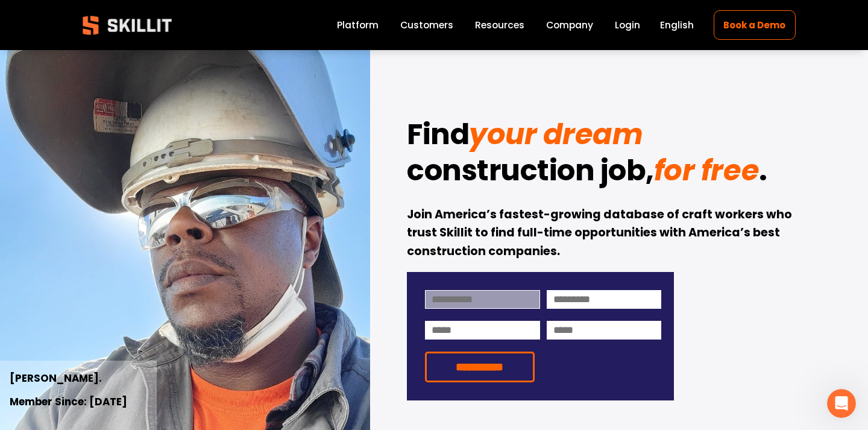  I want to click on div: language picker, so click(677, 24).